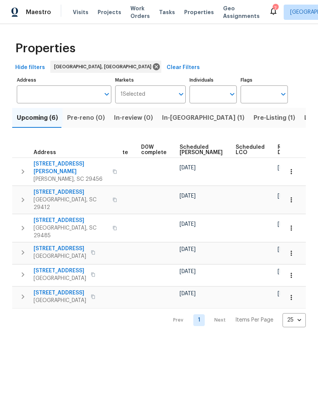 The image size is (318, 410). What do you see at coordinates (275, 8) in the screenshot?
I see `div: 7` at bounding box center [275, 8].